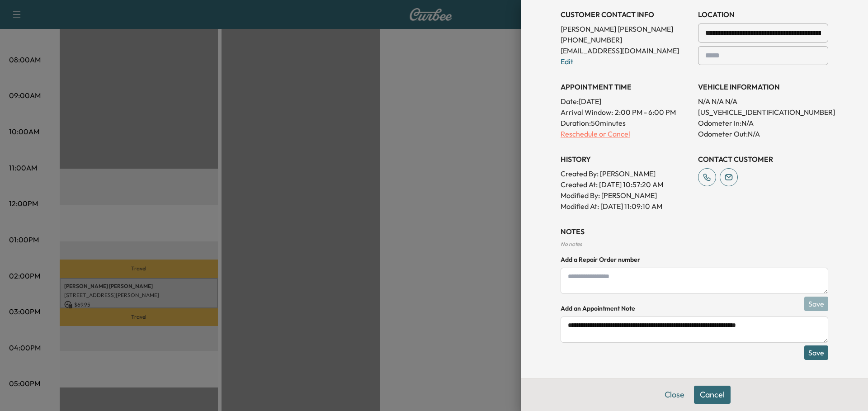  I want to click on div: No notes, so click(695, 244).